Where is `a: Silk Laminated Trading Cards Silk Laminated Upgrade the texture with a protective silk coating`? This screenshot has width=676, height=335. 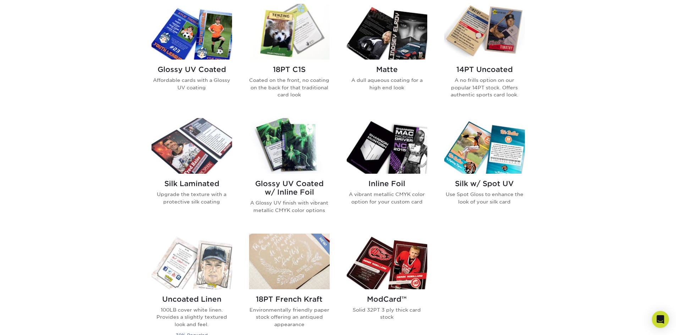 a: Silk Laminated Trading Cards Silk Laminated Upgrade the texture with a protective silk coating is located at coordinates (192, 172).